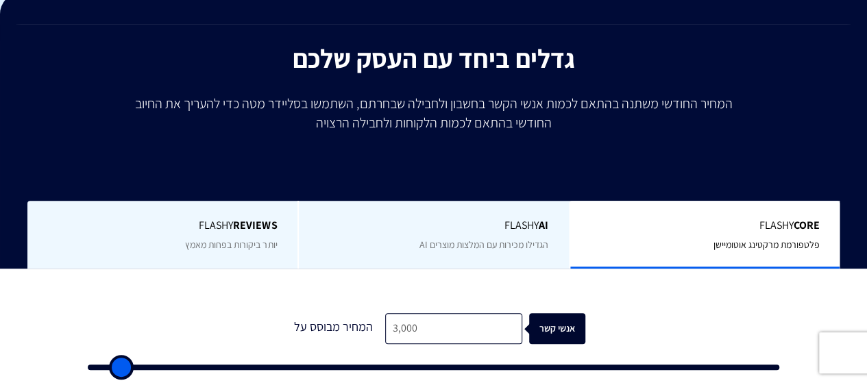 This screenshot has height=383, width=867. What do you see at coordinates (565, 328) in the screenshot?
I see `div: אנשי קשר` at bounding box center [565, 328].